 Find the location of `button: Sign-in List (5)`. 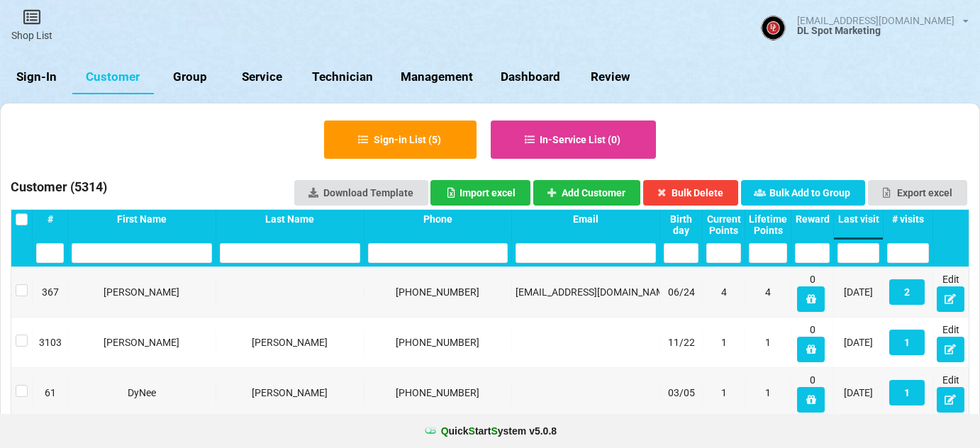

button: Sign-in List (5) is located at coordinates (400, 139).